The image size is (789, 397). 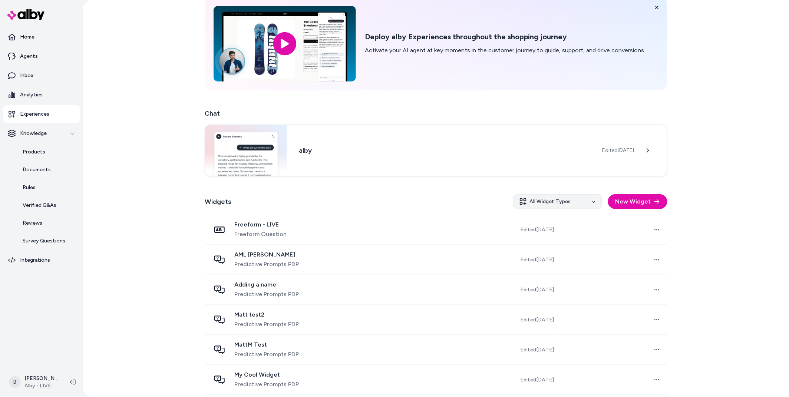 I want to click on a: Documents, so click(x=47, y=170).